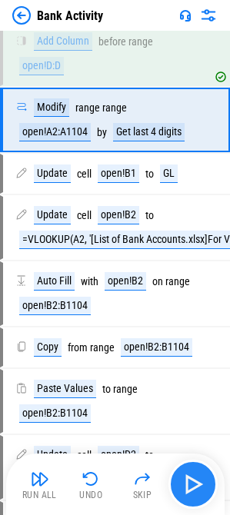 The width and height of the screenshot is (230, 515). Describe the element at coordinates (52, 108) in the screenshot. I see `div: Modify` at that location.